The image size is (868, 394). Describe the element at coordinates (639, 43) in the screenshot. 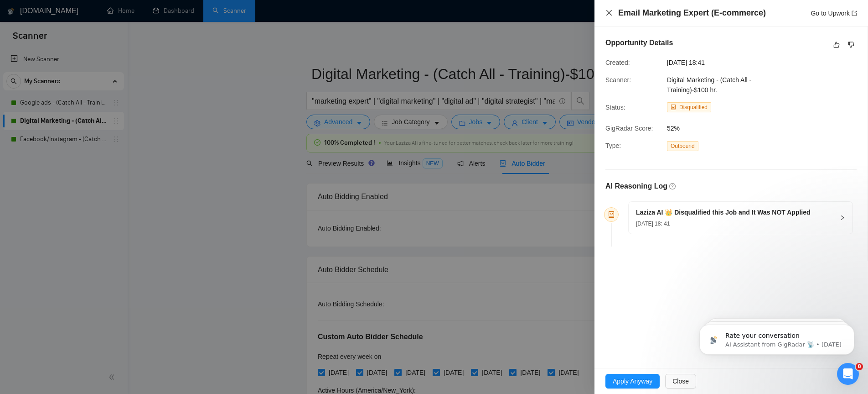

I see `h5: Opportunity Details` at that location.